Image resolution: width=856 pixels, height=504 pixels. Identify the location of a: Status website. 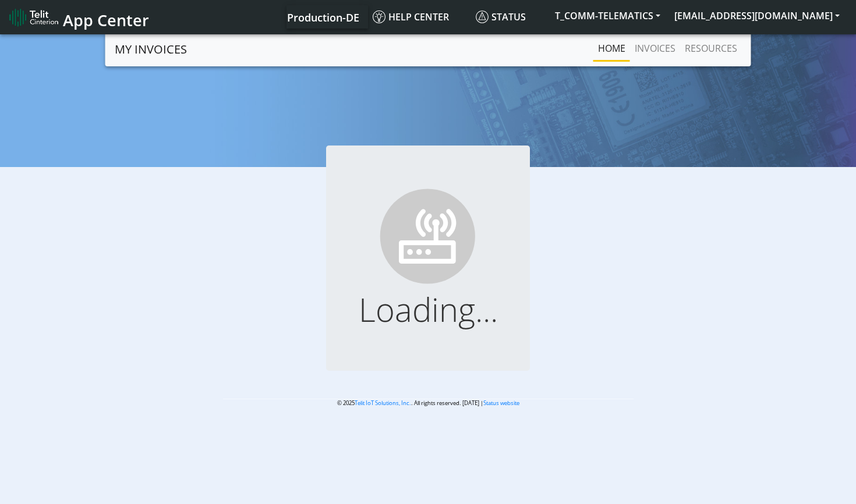
(502, 403).